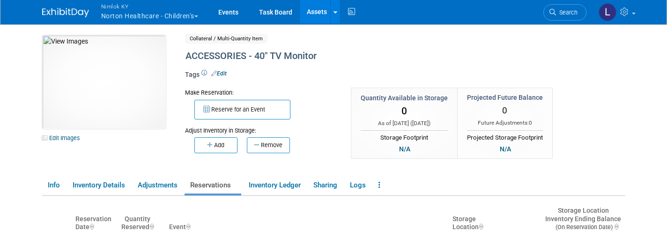 The width and height of the screenshot is (667, 231). I want to click on div: ACCESSORIES - 40" TV Monitor, so click(375, 56).